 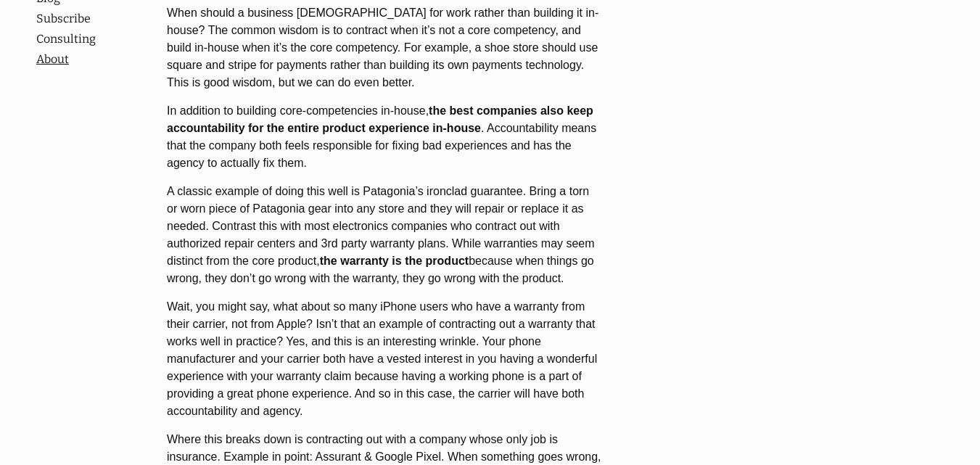 I want to click on a: Consulting, so click(x=94, y=39).